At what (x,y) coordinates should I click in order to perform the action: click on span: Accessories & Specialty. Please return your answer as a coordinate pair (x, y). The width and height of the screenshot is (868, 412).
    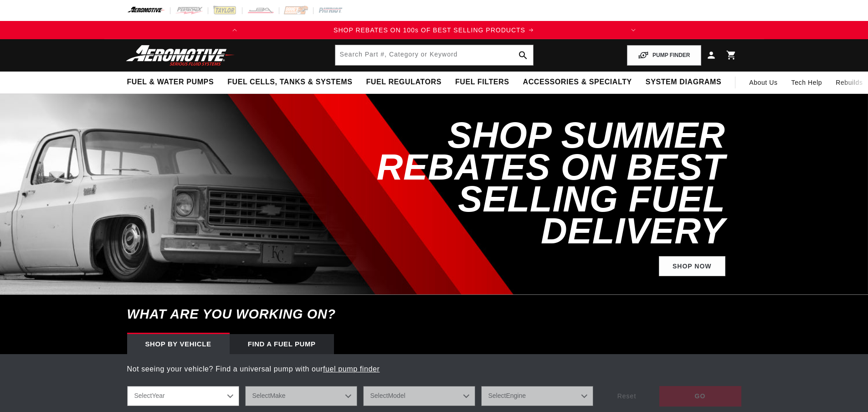
    Looking at the image, I should click on (577, 82).